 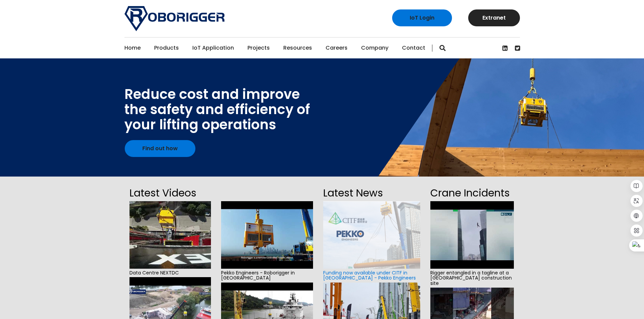 I want to click on a: Products, so click(x=166, y=48).